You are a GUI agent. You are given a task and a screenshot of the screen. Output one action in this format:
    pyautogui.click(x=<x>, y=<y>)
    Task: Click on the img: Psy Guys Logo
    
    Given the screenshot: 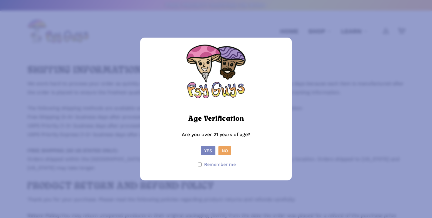 What is the action you would take?
    pyautogui.click(x=216, y=74)
    